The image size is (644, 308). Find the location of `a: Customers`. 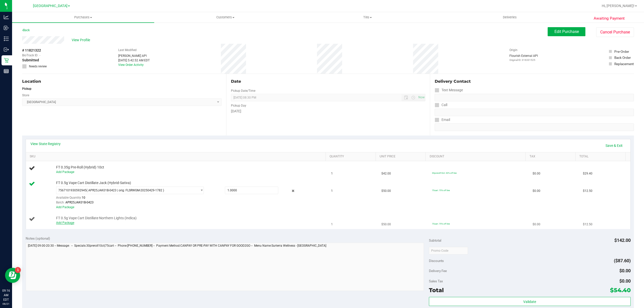

a: Customers is located at coordinates (225, 17).